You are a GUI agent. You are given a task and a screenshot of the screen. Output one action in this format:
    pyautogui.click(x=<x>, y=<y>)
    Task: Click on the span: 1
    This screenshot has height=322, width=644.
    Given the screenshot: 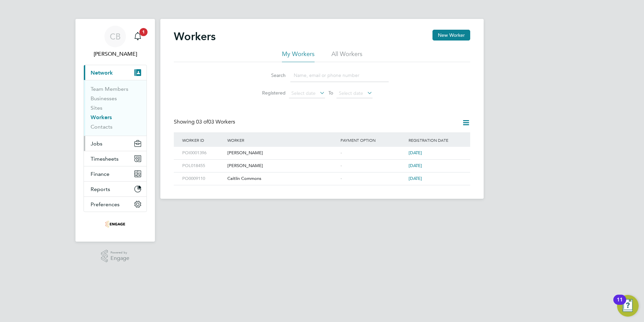 What is the action you would take?
    pyautogui.click(x=143, y=32)
    